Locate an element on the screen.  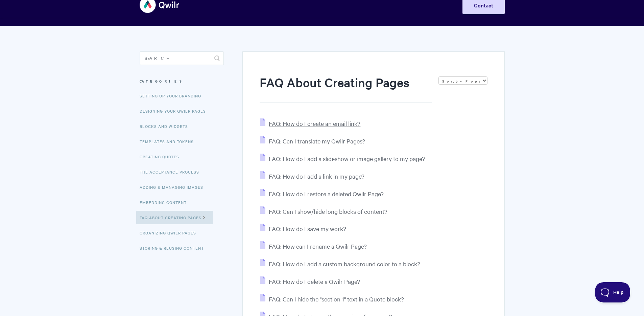
a: FAQ: How do I save my work? is located at coordinates (303, 228).